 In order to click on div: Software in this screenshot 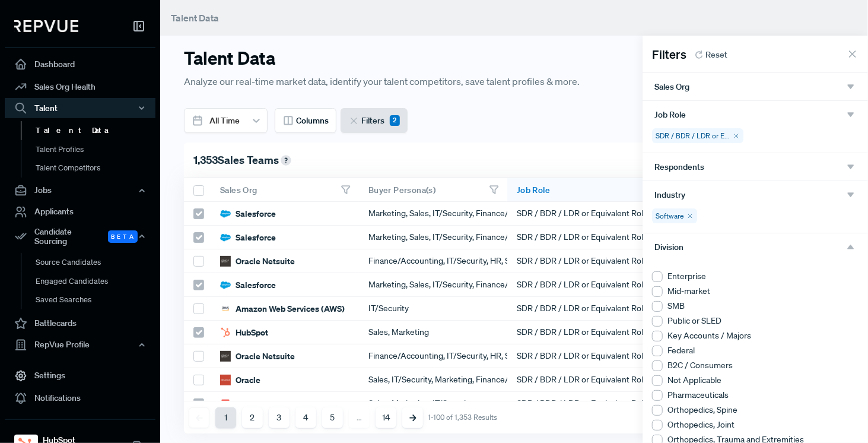, I will do `click(674, 215)`.